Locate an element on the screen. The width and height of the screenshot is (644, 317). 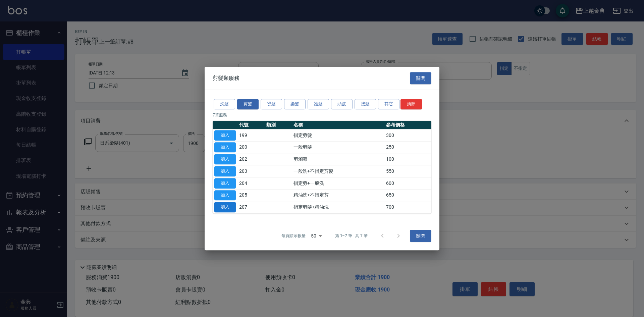
button: 剪髮 is located at coordinates (248, 104).